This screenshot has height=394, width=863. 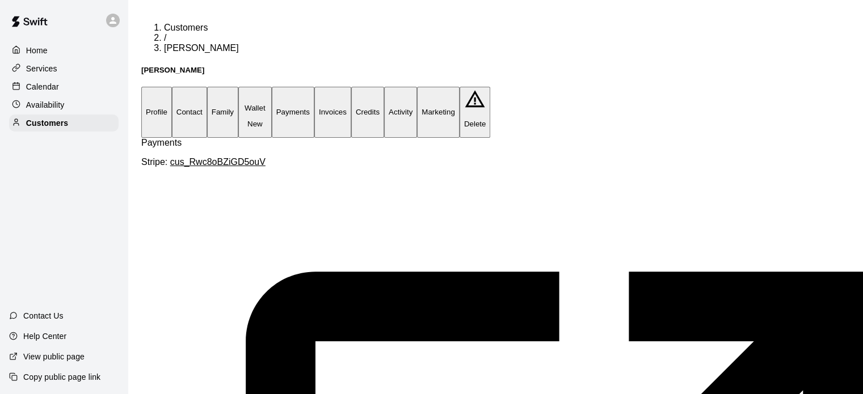 I want to click on p: Delete, so click(x=475, y=124).